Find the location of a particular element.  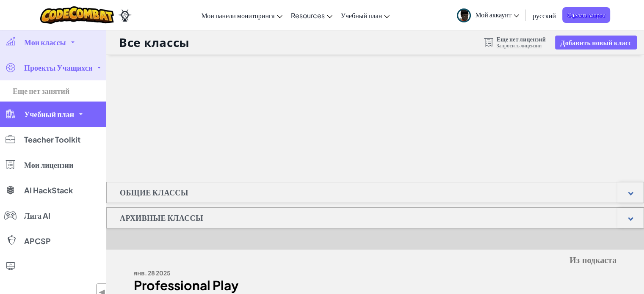

div: Professional Play is located at coordinates (251, 285).